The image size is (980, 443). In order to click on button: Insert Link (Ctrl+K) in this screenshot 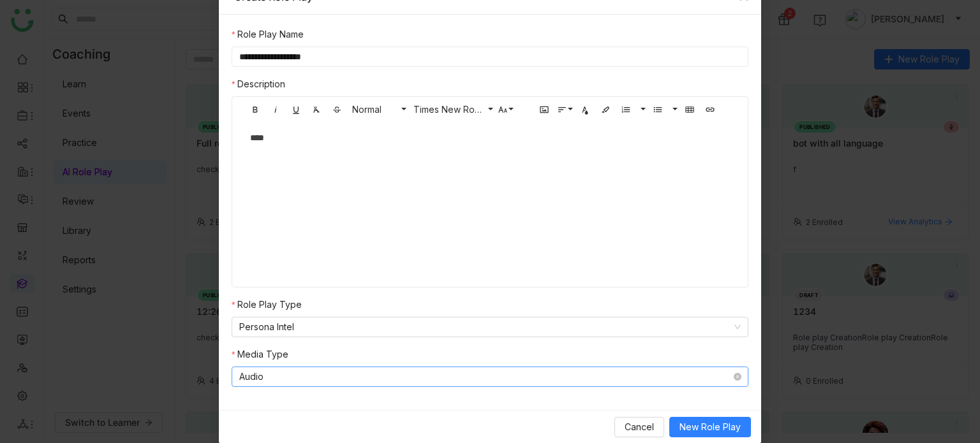, I will do `click(710, 109)`.